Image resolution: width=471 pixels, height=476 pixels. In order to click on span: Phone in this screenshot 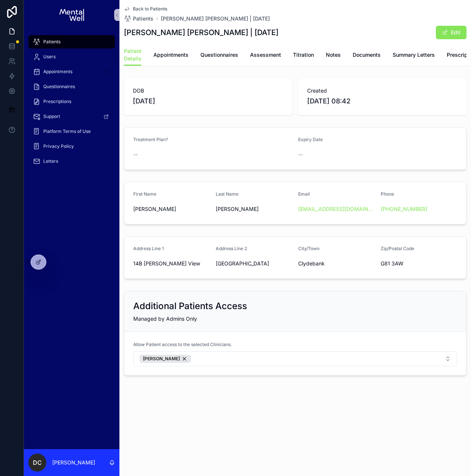, I will do `click(387, 194)`.